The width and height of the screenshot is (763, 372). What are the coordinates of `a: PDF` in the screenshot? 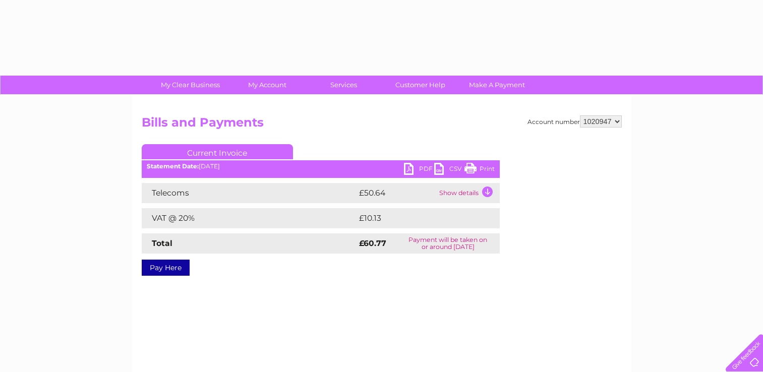 It's located at (419, 170).